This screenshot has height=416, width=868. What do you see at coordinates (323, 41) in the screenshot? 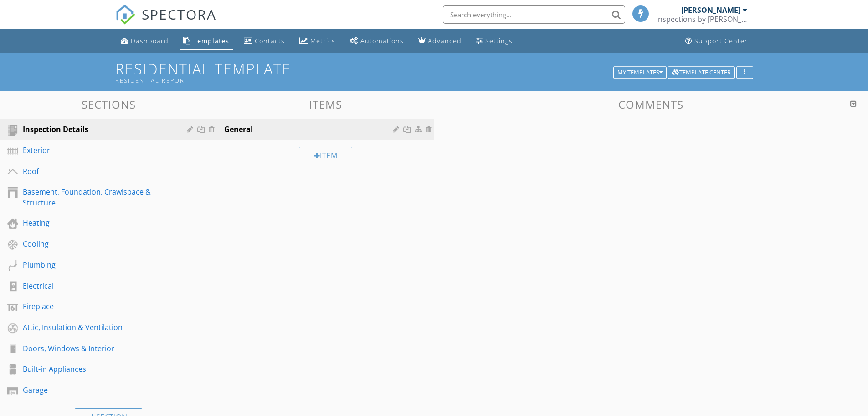
I see `div: Metrics` at bounding box center [323, 41].